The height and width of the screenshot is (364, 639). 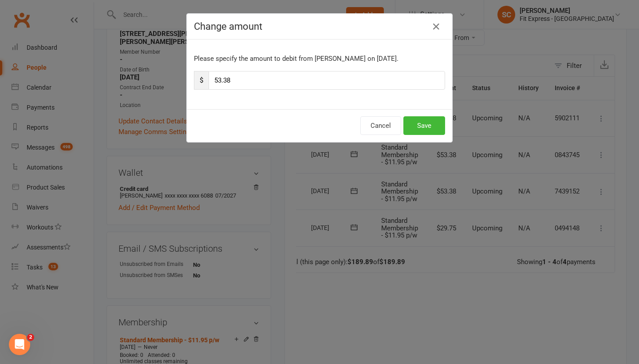 What do you see at coordinates (319, 26) in the screenshot?
I see `h4: Change amount` at bounding box center [319, 26].